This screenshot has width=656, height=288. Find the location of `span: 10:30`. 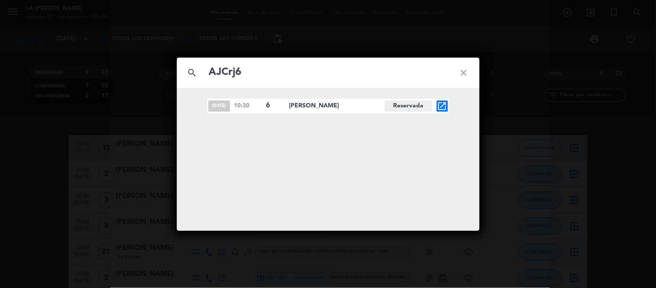

span: 10:30 is located at coordinates (248, 105).